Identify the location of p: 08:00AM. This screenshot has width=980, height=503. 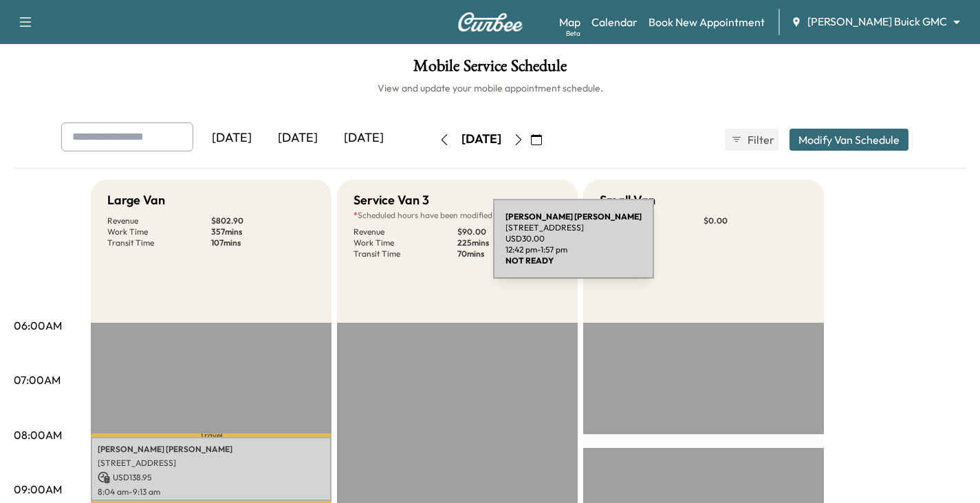
(38, 435).